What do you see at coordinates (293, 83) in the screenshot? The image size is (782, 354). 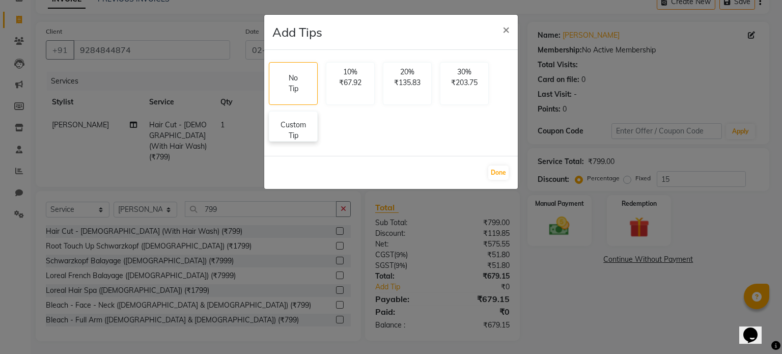 I see `p: No Tip` at bounding box center [293, 83].